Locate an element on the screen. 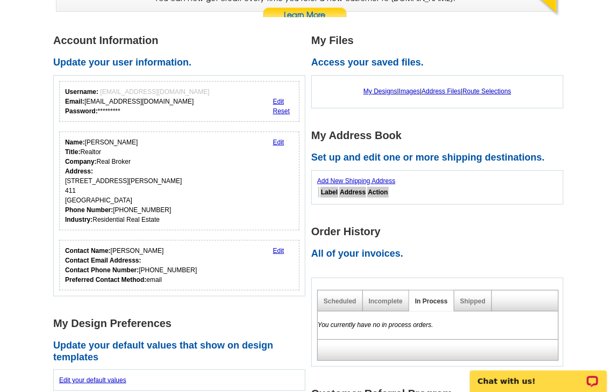 The height and width of the screenshot is (392, 614). h2: Update your default values that show on design templates is located at coordinates (182, 351).